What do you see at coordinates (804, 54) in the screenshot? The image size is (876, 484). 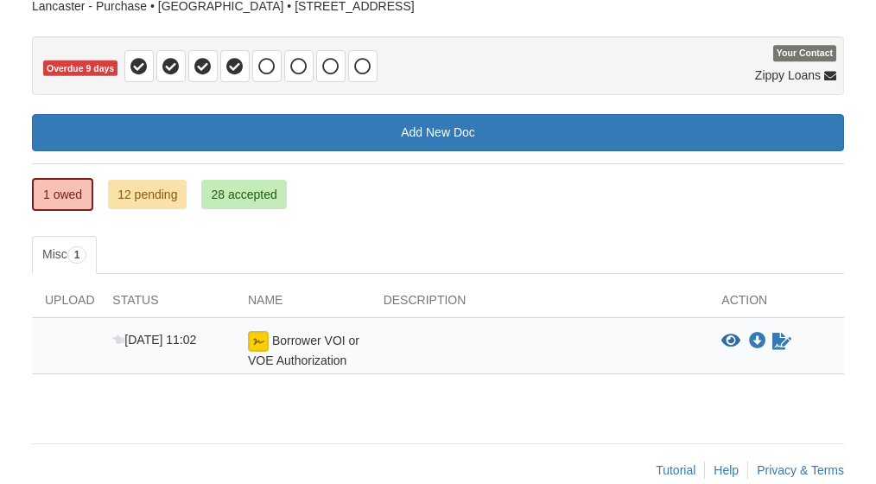 I see `span: Your Contact` at bounding box center [804, 54].